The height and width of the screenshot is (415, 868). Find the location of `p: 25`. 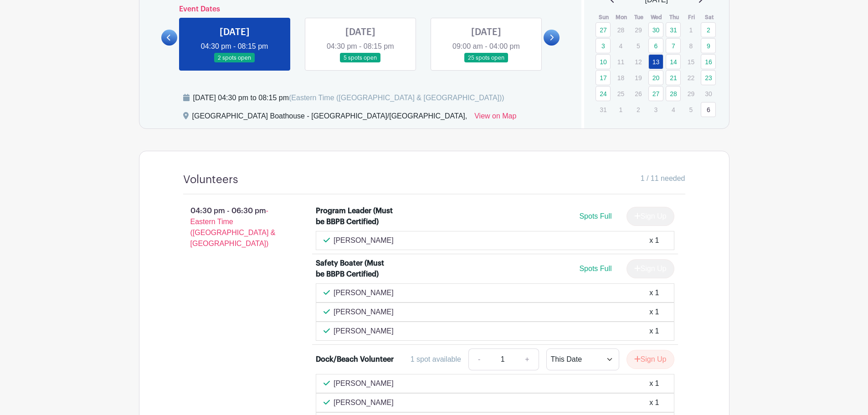

p: 25 is located at coordinates (621, 93).